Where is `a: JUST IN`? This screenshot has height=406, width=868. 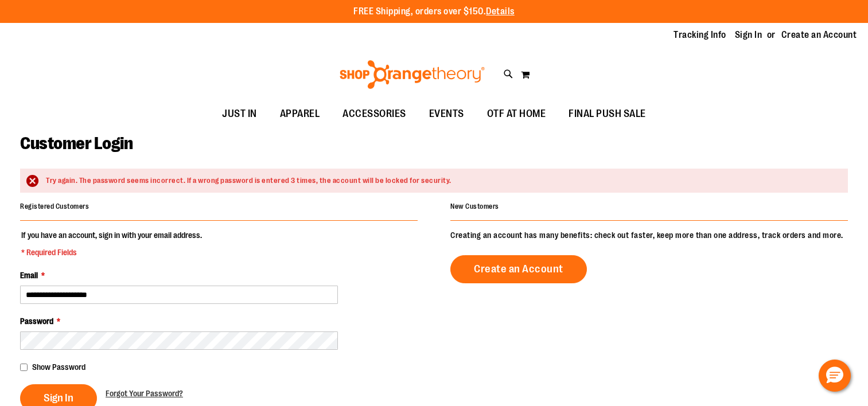
a: JUST IN is located at coordinates (239, 114).